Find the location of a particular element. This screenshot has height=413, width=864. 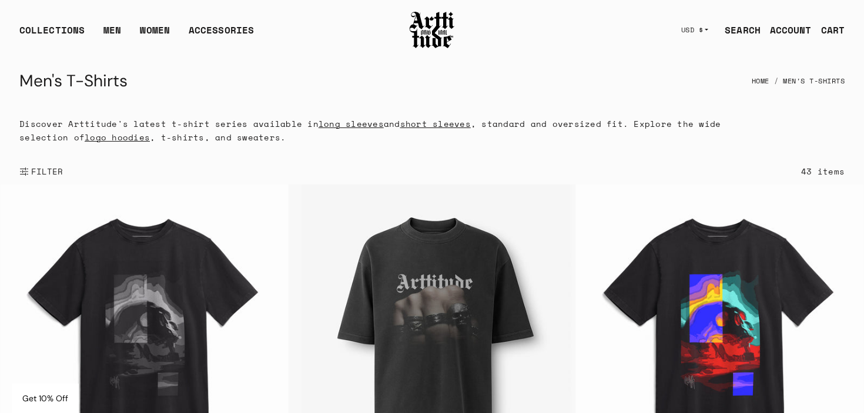

div: CART is located at coordinates (833, 30).